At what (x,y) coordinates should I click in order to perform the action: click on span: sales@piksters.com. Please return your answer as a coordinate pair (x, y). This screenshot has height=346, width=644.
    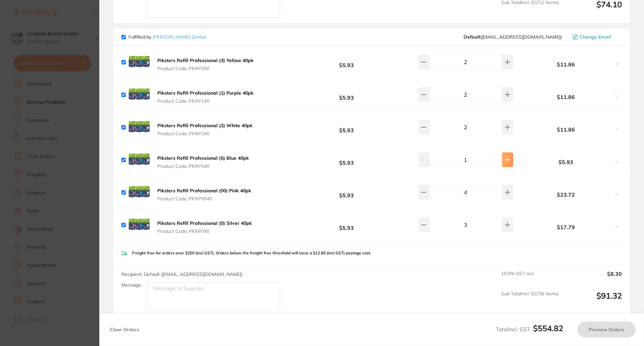
    Looking at the image, I should click on (513, 37).